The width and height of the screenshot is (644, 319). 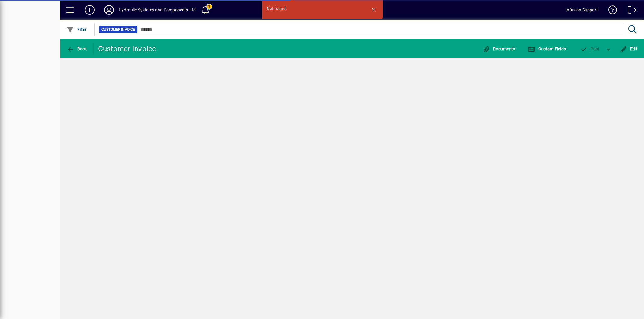 I want to click on span: Filter, so click(x=77, y=30).